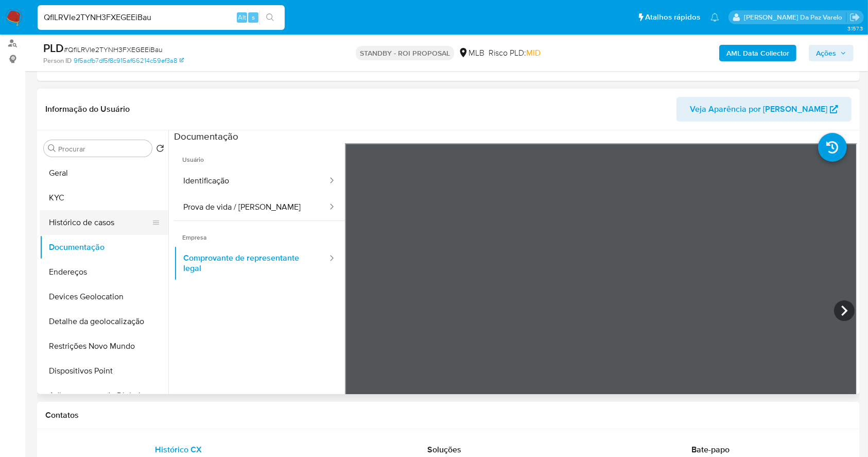 Image resolution: width=868 pixels, height=457 pixels. I want to click on input: Procurar, so click(103, 149).